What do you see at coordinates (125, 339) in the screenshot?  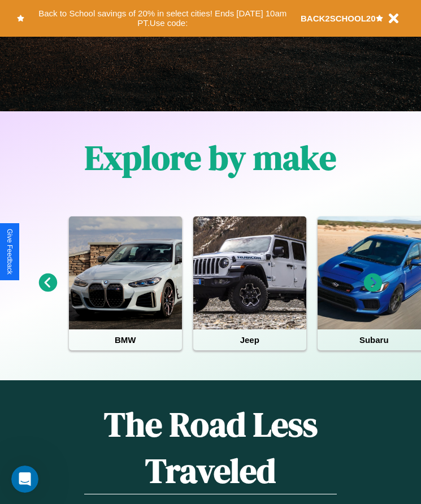 I see `h4: BMW` at bounding box center [125, 339].